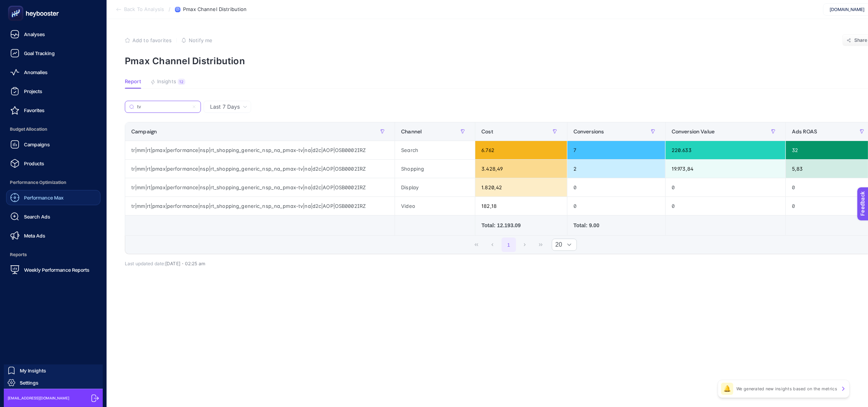 Image resolution: width=868 pixels, height=407 pixels. What do you see at coordinates (53, 197) in the screenshot?
I see `a: Performance Max` at bounding box center [53, 197].